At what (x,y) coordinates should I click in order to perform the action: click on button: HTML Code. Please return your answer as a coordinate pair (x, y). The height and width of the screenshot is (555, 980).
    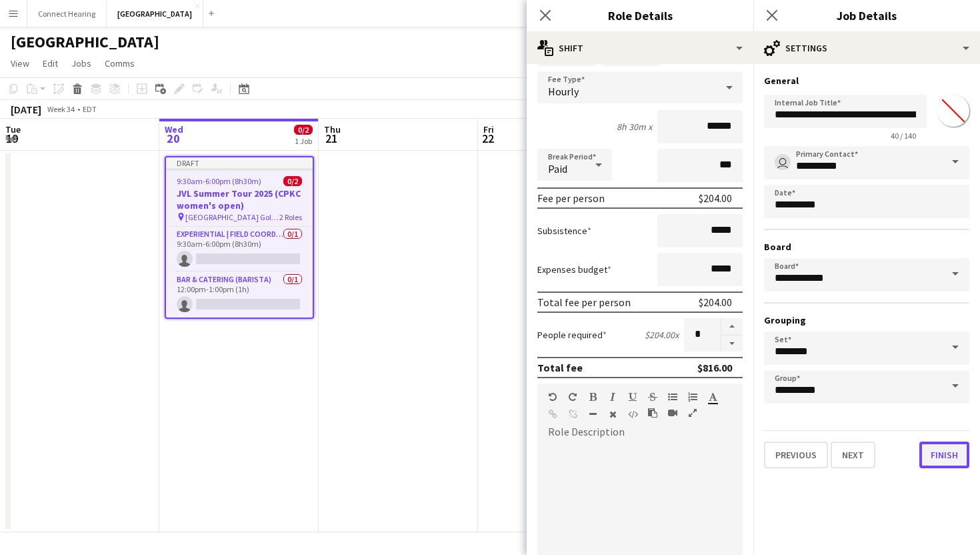
    Looking at the image, I should click on (633, 414).